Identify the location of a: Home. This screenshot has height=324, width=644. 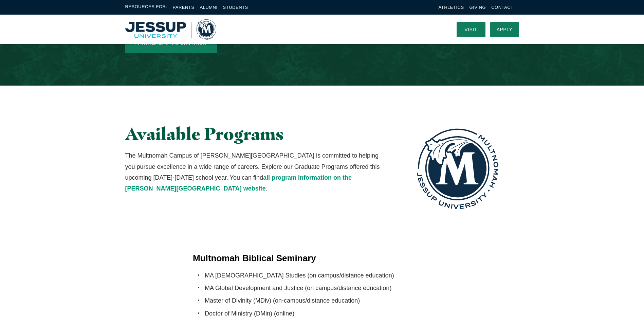
(171, 30).